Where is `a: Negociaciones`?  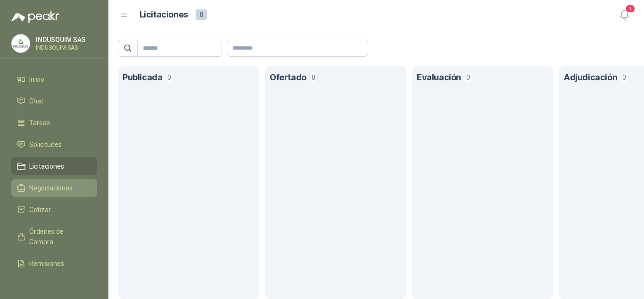
a: Negociaciones is located at coordinates (54, 188).